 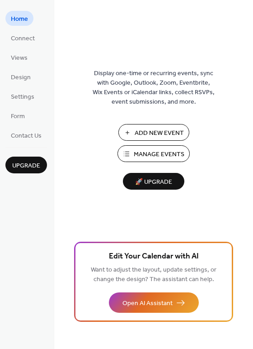 I want to click on a: Connect, so click(x=23, y=38).